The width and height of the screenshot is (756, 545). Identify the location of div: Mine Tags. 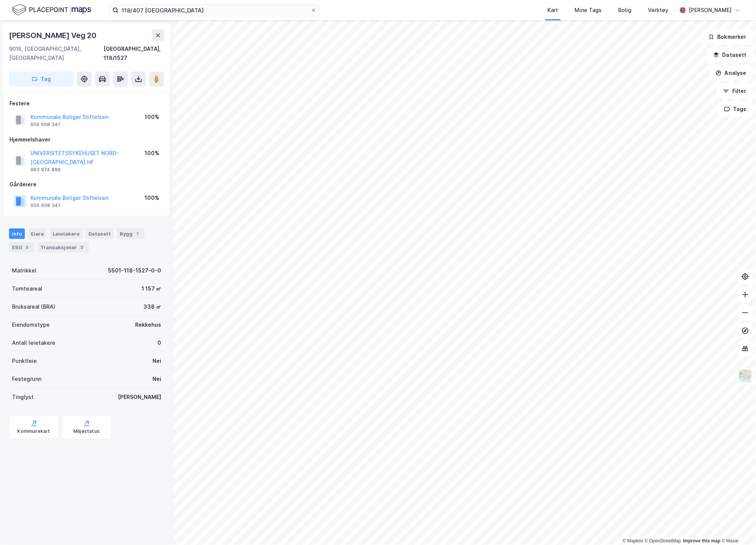
(588, 11).